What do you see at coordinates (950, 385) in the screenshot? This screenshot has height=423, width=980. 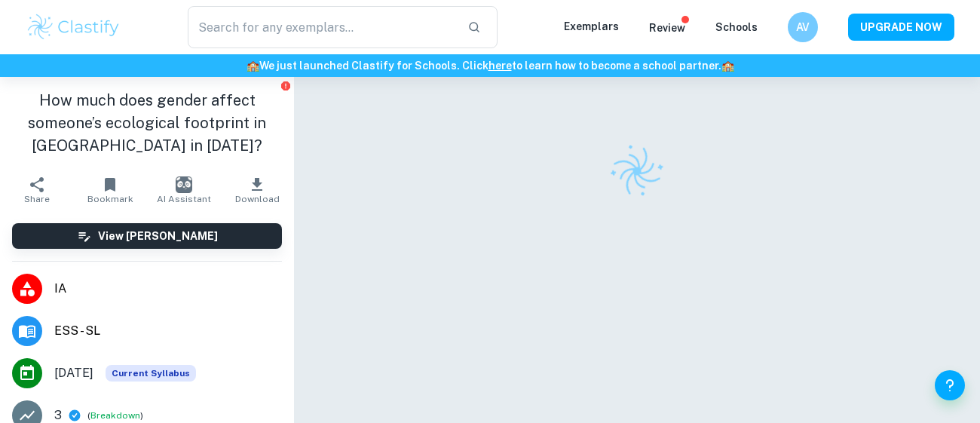 I see `button: Help and Feedback` at bounding box center [950, 385].